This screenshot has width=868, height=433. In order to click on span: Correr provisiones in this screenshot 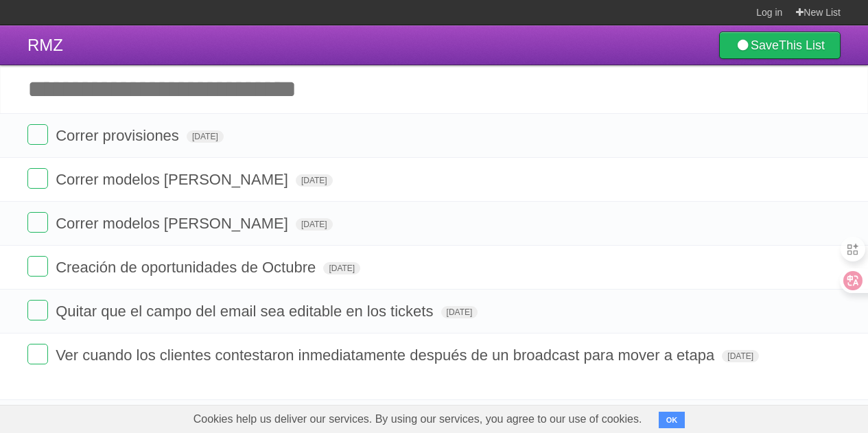, I will do `click(119, 135)`.